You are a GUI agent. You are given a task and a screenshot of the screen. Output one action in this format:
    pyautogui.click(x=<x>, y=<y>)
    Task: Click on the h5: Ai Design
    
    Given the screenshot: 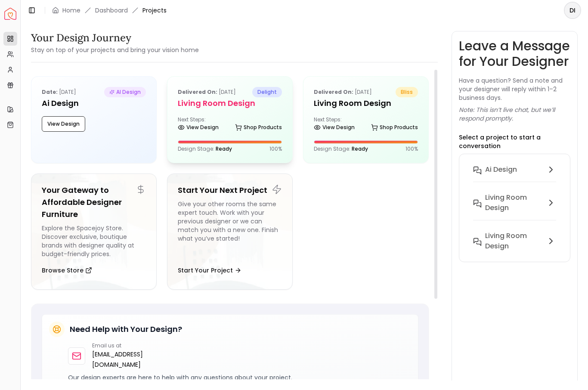 What is the action you would take?
    pyautogui.click(x=94, y=103)
    